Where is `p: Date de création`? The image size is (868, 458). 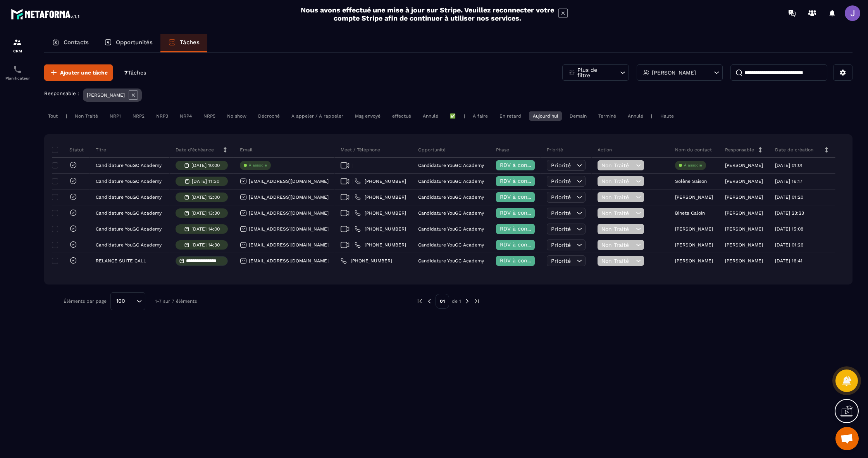
p: Date de création is located at coordinates (794, 150).